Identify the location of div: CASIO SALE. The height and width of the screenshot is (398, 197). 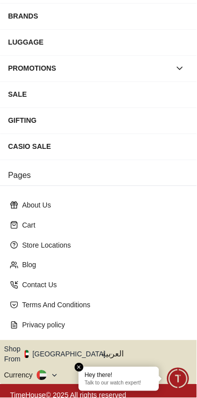
(98, 146).